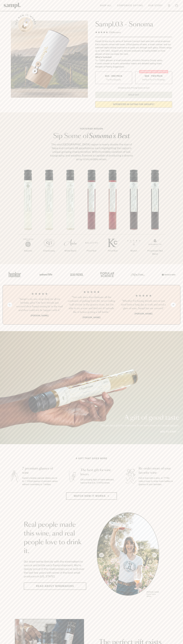  Describe the element at coordinates (91, 305) in the screenshot. I see `li: 2 / 4` at that location.